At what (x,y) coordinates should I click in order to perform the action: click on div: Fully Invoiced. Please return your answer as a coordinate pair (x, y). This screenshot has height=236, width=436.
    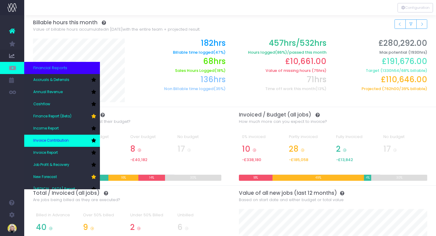
    Looking at the image, I should click on (357, 139).